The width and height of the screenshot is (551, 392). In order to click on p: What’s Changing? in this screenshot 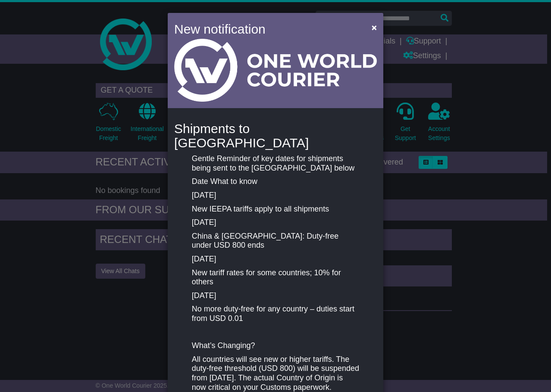, I will do `click(275, 346)`.